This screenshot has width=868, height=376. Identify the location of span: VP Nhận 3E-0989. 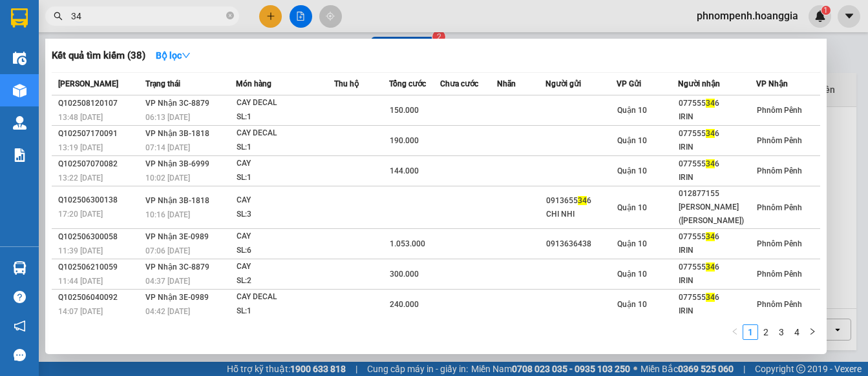
(177, 298).